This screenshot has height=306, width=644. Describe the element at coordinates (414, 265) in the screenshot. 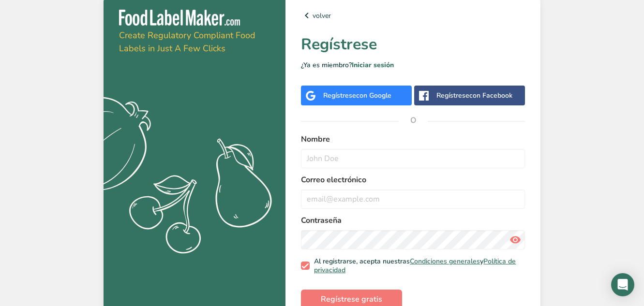

I see `a: Política de privacidad` at that location.